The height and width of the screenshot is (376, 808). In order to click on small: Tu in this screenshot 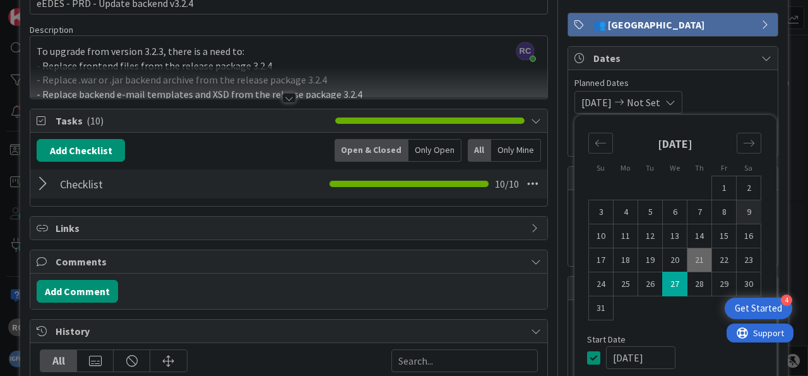, I will do `click(650, 167)`.